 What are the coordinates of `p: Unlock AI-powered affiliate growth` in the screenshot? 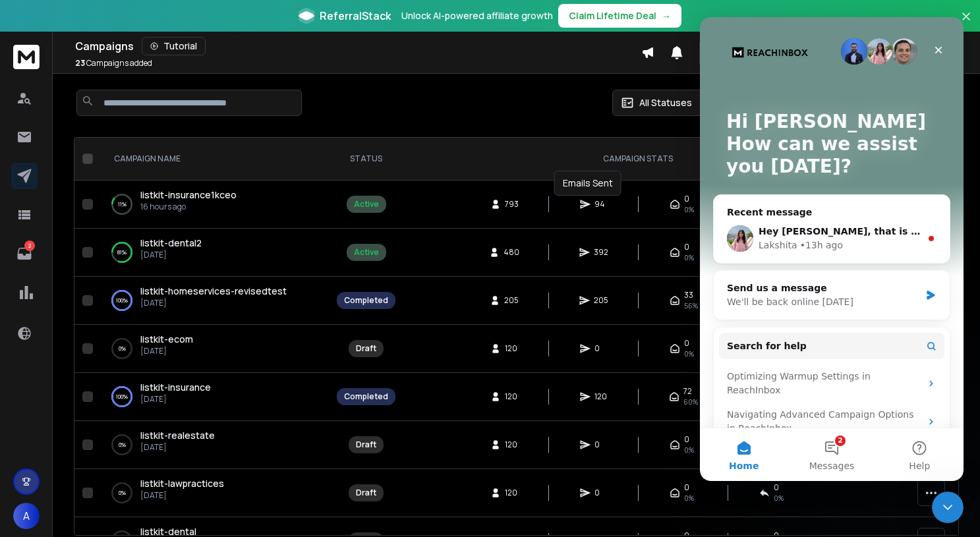 It's located at (478, 16).